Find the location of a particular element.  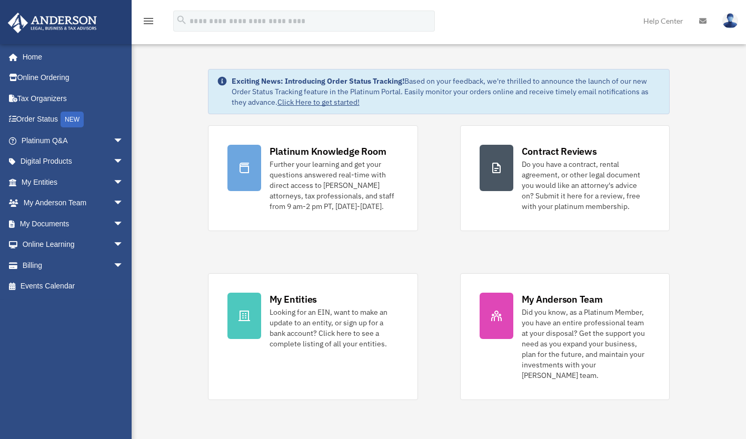

a: Platinum Knowledge Room Further your learning and get your questions answered real-time with dire... is located at coordinates (313, 178).